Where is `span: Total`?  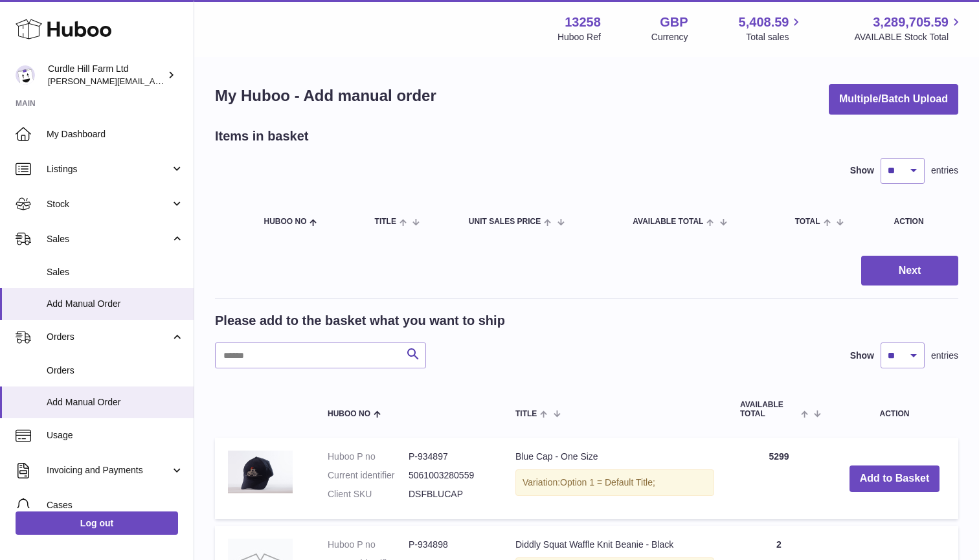 span: Total is located at coordinates (807, 221).